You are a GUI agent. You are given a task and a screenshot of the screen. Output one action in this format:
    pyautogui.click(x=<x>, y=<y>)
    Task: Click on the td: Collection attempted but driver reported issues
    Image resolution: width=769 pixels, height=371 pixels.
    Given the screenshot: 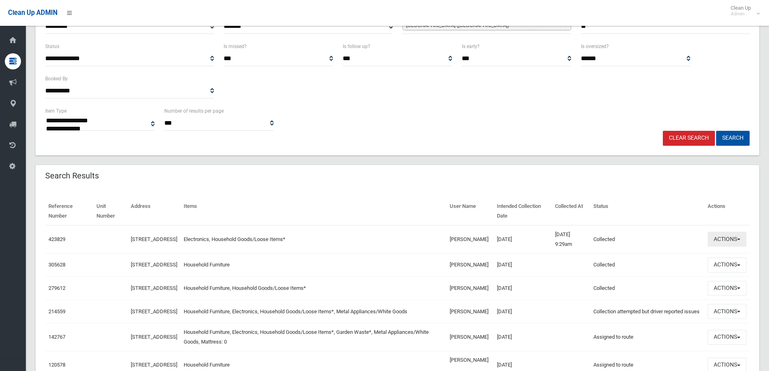 What is the action you would take?
    pyautogui.click(x=647, y=312)
    